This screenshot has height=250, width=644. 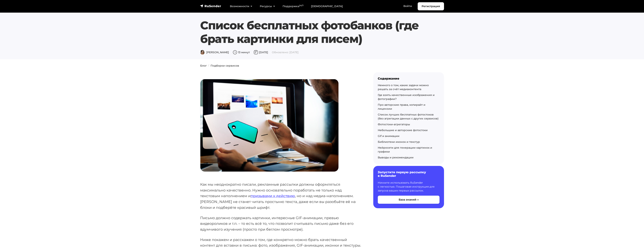 What do you see at coordinates (408, 186) in the screenshot?
I see `p: Начните использовать RuSender с легкостью. Пошаговая инструкция для запуска ваших первых рассылок.` at bounding box center [408, 186].